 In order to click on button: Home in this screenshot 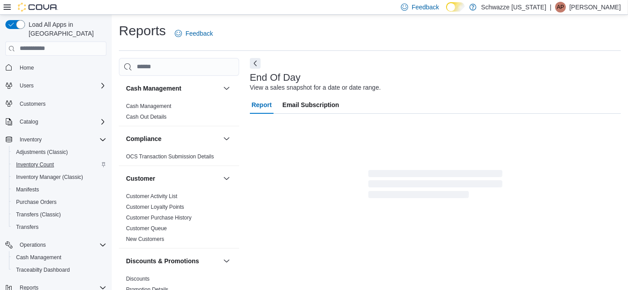, I will do `click(56, 67)`.